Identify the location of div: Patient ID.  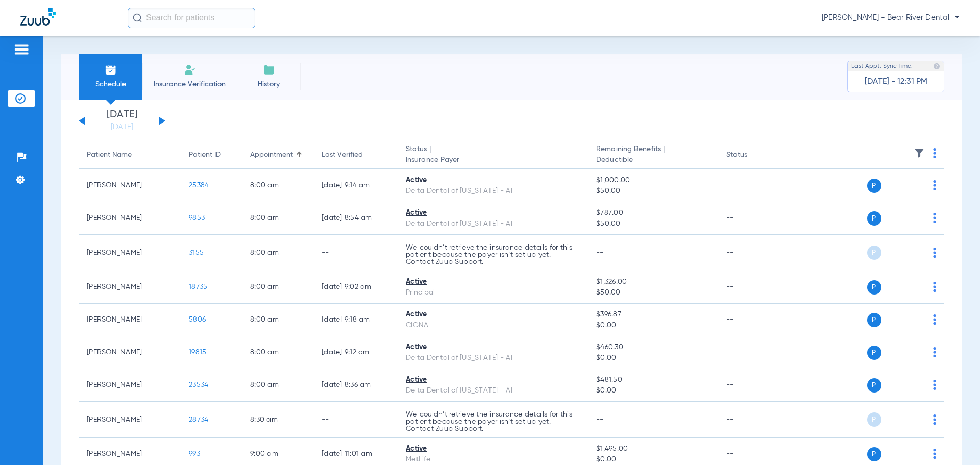
(205, 154).